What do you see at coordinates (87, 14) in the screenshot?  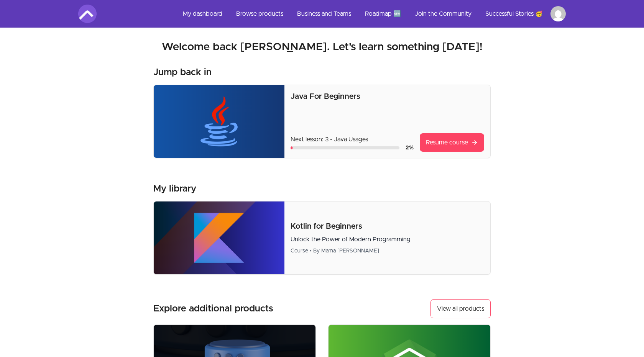 I see `img: Amigoscode logo` at bounding box center [87, 14].